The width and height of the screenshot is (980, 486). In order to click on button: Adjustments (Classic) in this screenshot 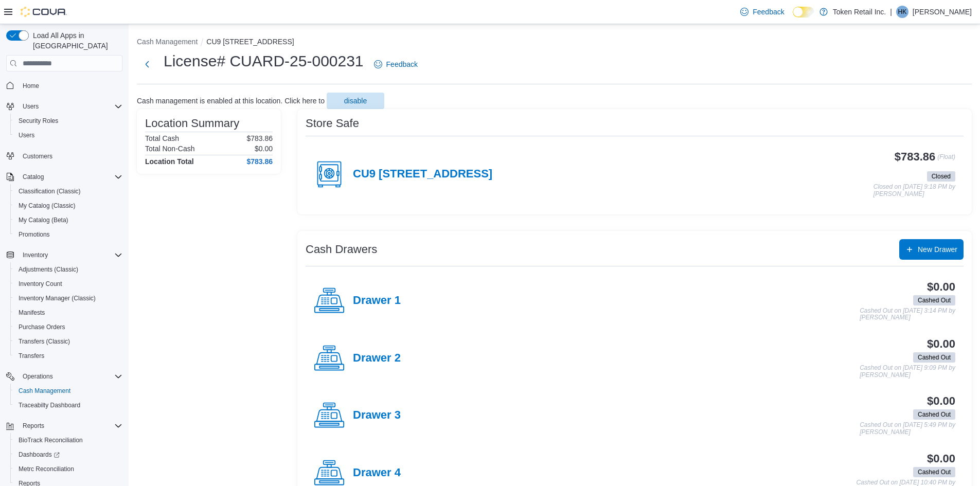, I will do `click(69, 269)`.